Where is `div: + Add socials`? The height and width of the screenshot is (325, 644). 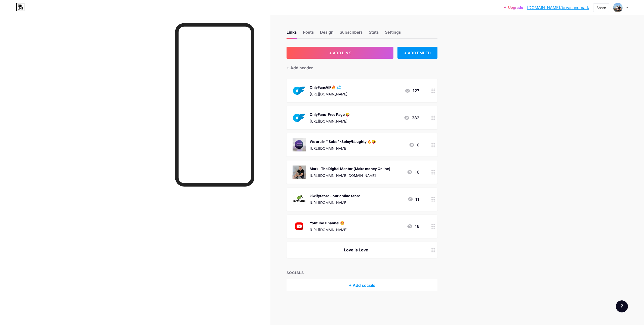
div: + Add socials is located at coordinates (362, 285).